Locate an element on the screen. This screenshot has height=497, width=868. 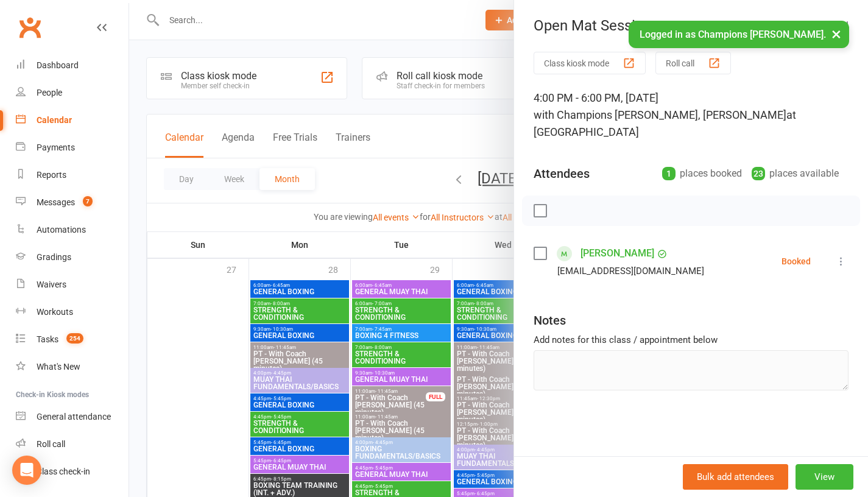
div: Dashboard is located at coordinates (57, 65).